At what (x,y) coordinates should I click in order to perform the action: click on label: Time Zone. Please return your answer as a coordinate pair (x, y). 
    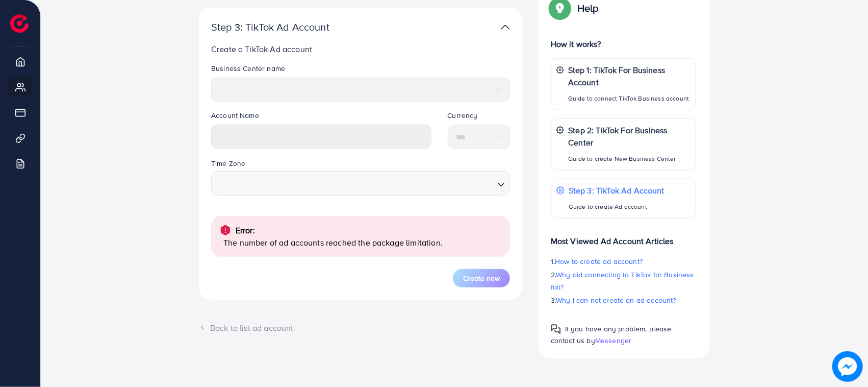
    Looking at the image, I should click on (228, 164).